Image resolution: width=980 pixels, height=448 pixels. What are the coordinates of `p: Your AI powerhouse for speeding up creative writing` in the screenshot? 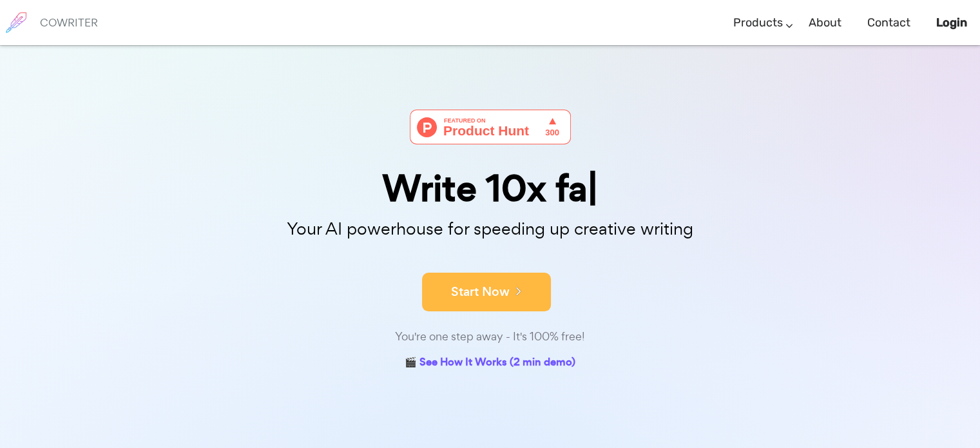 It's located at (490, 229).